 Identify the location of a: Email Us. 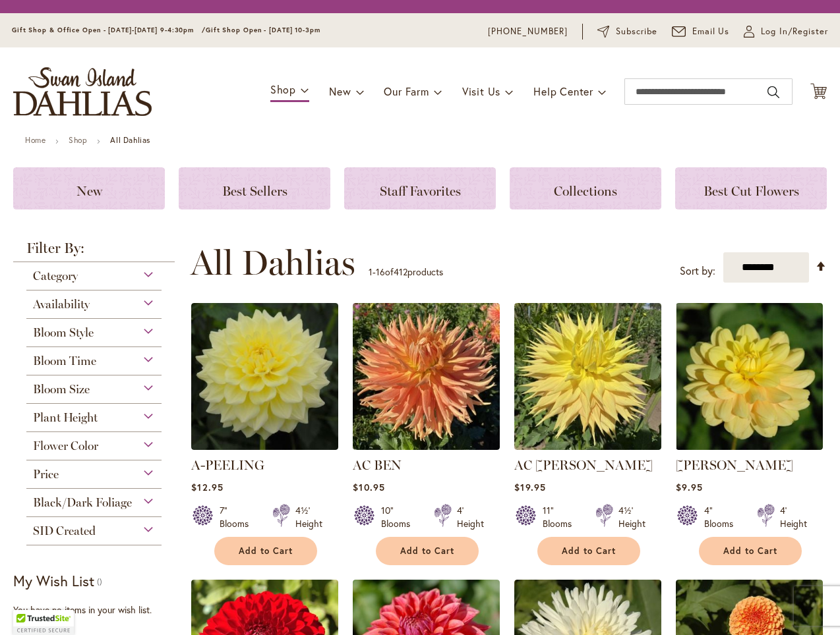
(700, 32).